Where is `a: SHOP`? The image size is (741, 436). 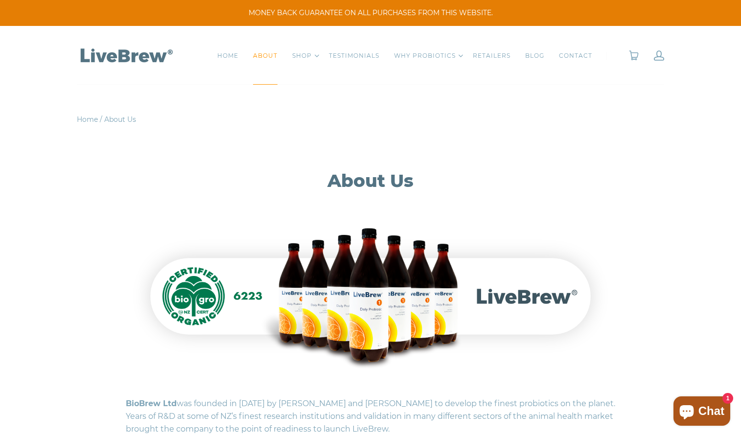 a: SHOP is located at coordinates (302, 56).